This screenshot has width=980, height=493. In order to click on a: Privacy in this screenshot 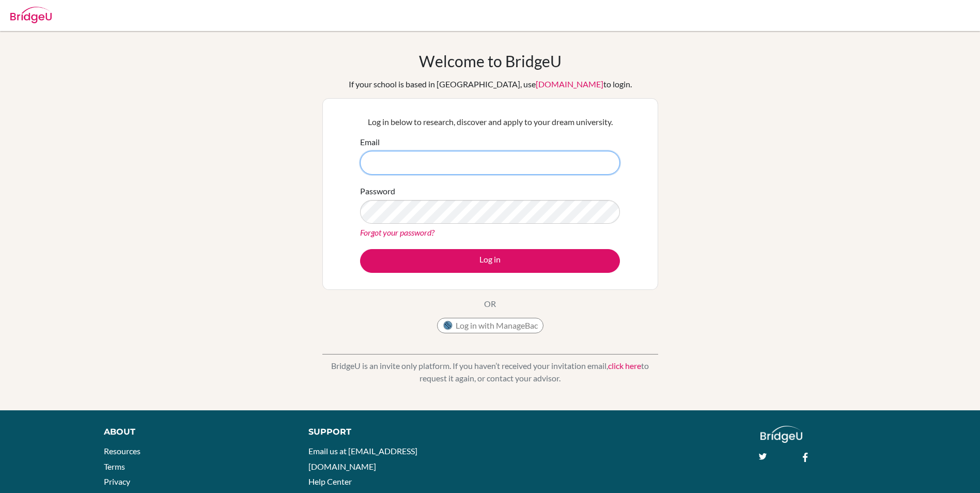, I will do `click(117, 481)`.